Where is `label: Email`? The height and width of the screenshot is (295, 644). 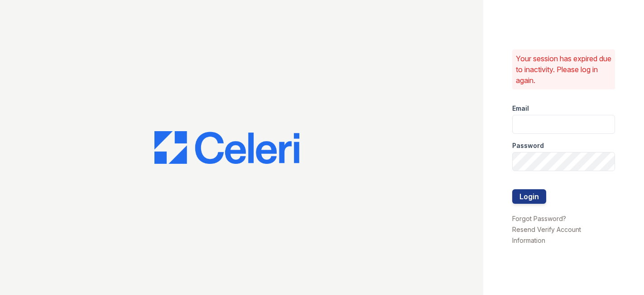
label: Email is located at coordinates (521, 108).